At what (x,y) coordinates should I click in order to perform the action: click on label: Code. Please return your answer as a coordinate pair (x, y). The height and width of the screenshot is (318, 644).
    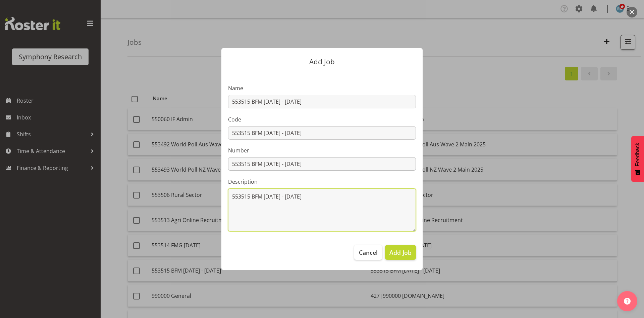
    Looking at the image, I should click on (322, 119).